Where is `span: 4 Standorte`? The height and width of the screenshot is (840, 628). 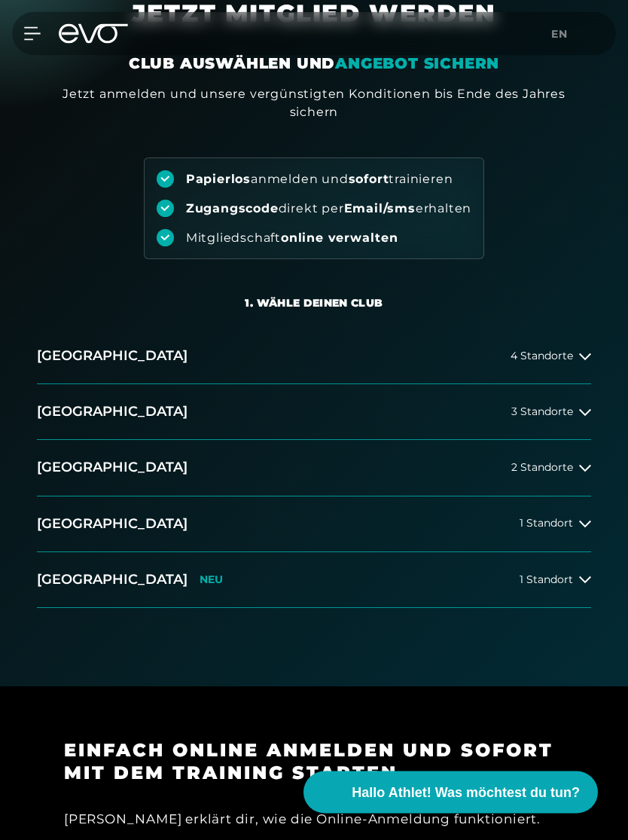 span: 4 Standorte is located at coordinates (542, 357).